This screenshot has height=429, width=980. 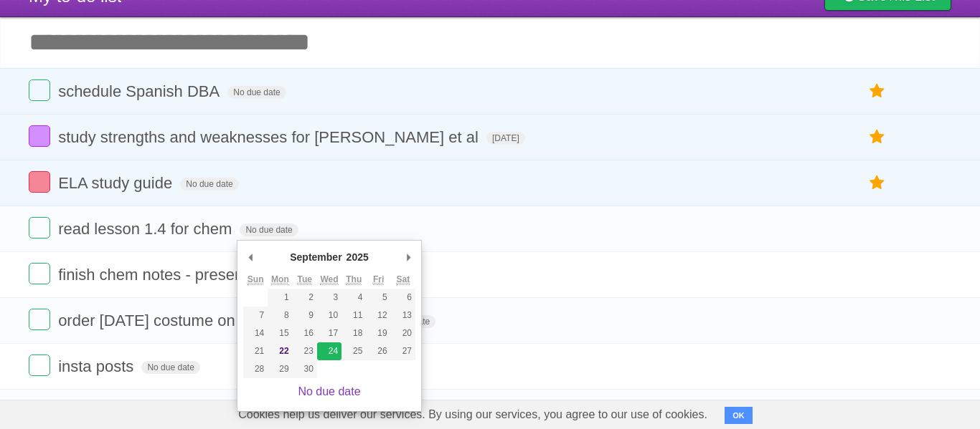 I want to click on div: 2025, so click(x=357, y=258).